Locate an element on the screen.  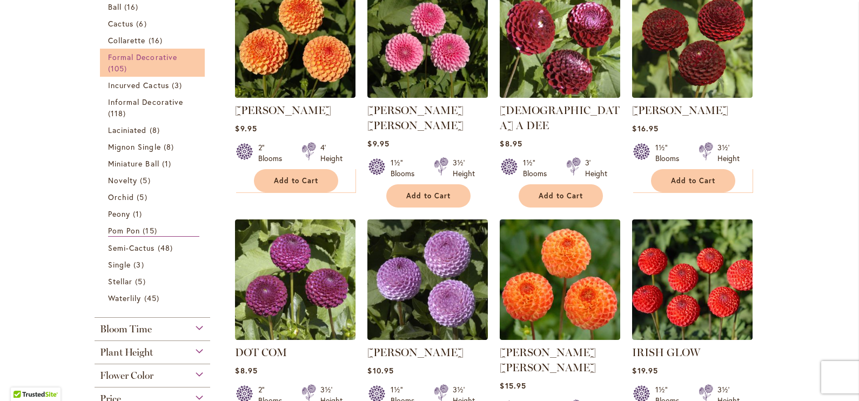
a: CHICK A DEE is located at coordinates (560, 95).